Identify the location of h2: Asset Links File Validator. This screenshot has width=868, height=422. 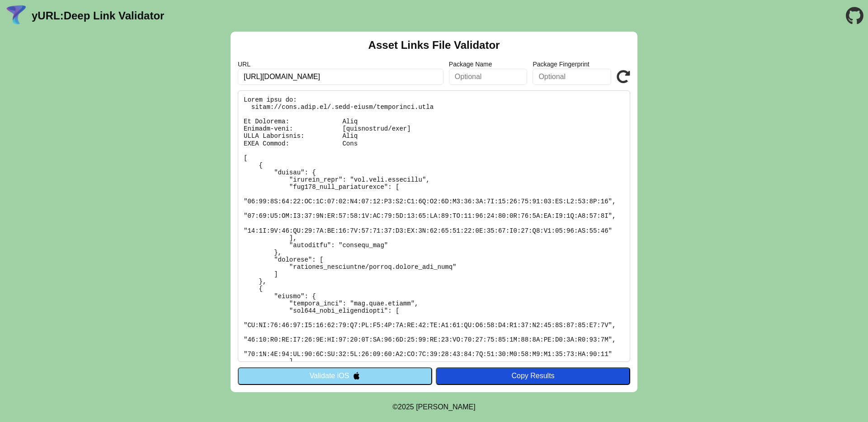
(434, 45).